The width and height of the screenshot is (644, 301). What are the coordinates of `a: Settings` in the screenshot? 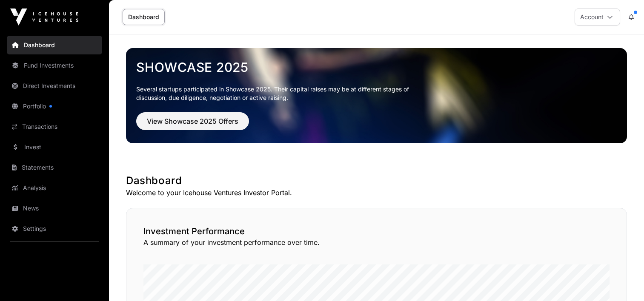 It's located at (55, 229).